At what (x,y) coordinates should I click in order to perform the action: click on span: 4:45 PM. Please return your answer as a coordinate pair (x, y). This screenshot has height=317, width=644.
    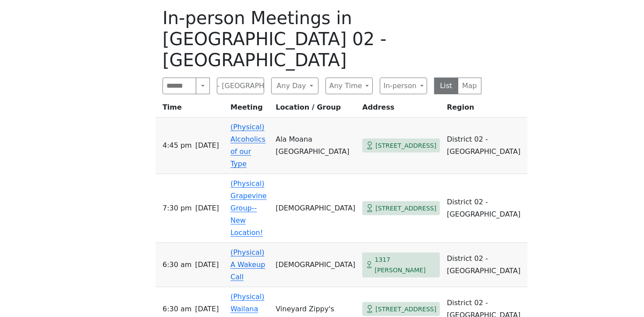
    Looking at the image, I should click on (177, 146).